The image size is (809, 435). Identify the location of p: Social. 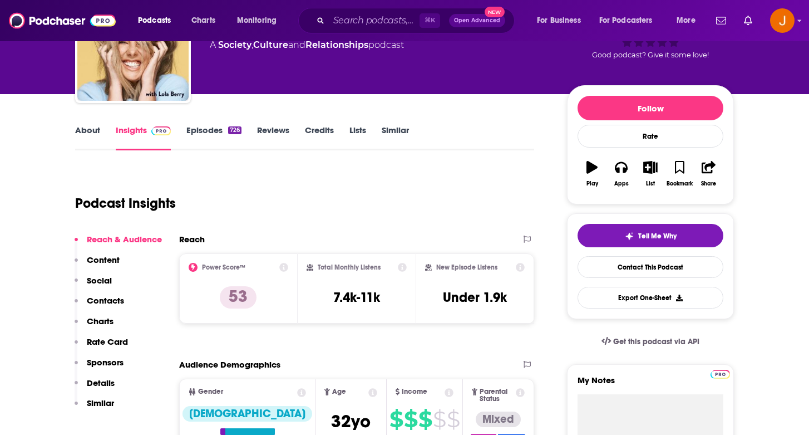
(99, 280).